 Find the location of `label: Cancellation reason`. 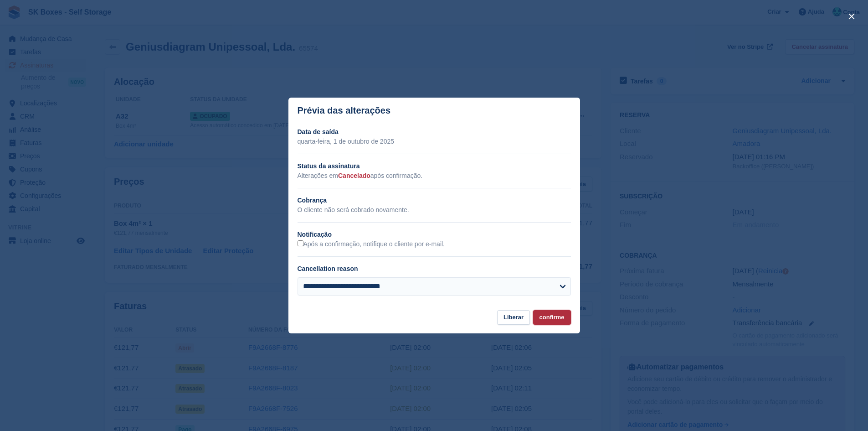

label: Cancellation reason is located at coordinates (327, 269).